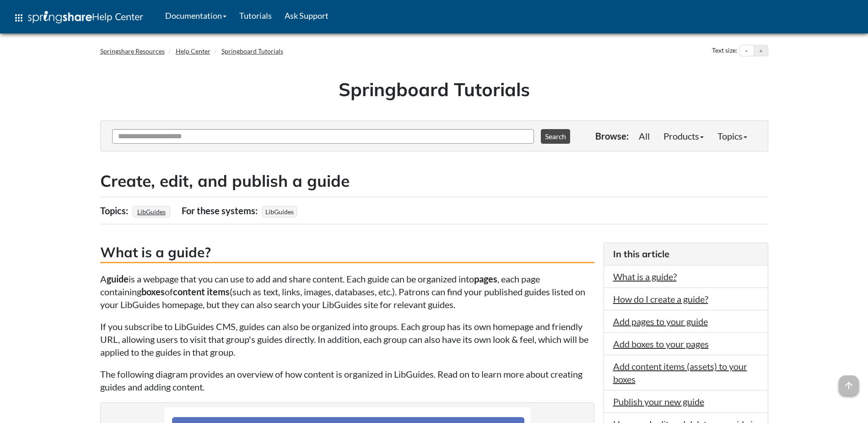 Image resolution: width=868 pixels, height=423 pixels. What do you see at coordinates (849, 385) in the screenshot?
I see `span: arrow_upward` at bounding box center [849, 385].